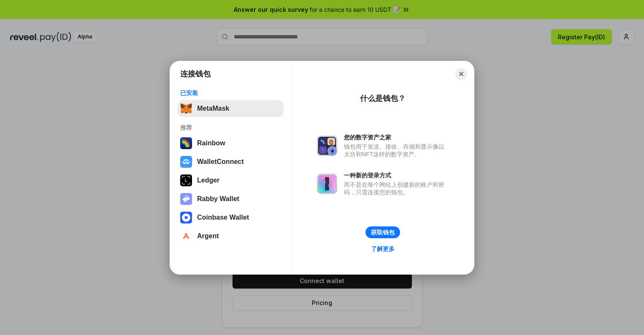 This screenshot has height=335, width=644. What do you see at coordinates (230, 162) in the screenshot?
I see `button: WalletConnect` at bounding box center [230, 162].